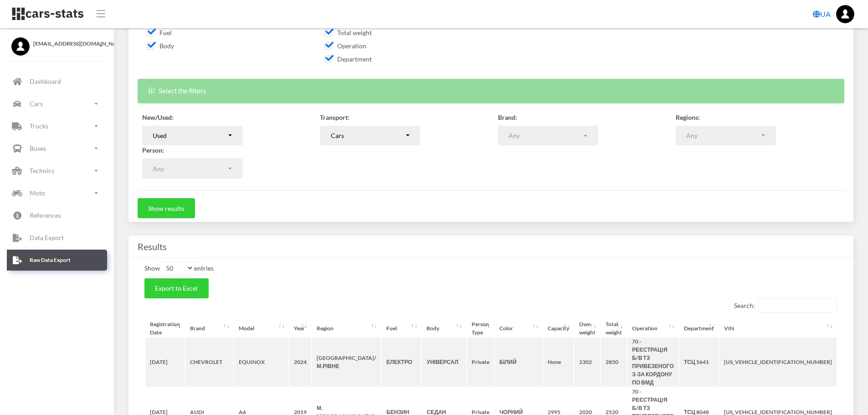  I want to click on th: 2302, so click(587, 362).